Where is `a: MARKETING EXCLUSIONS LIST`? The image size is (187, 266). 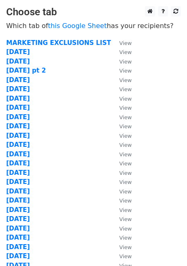
a: MARKETING EXCLUSIONS LIST is located at coordinates (58, 43).